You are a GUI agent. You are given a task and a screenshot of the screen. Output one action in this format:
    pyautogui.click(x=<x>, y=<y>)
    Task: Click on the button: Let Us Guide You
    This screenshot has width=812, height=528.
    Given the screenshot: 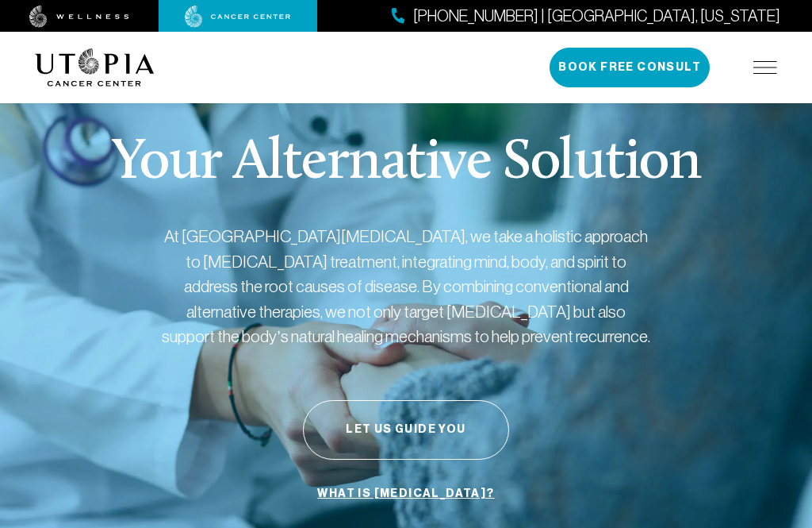 What is the action you would take?
    pyautogui.click(x=406, y=429)
    